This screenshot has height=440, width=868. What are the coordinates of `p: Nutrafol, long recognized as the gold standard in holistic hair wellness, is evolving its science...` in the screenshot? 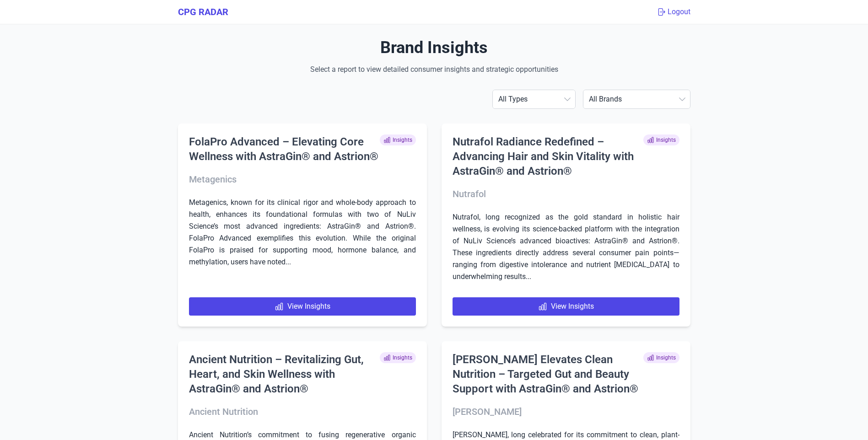 It's located at (566, 247).